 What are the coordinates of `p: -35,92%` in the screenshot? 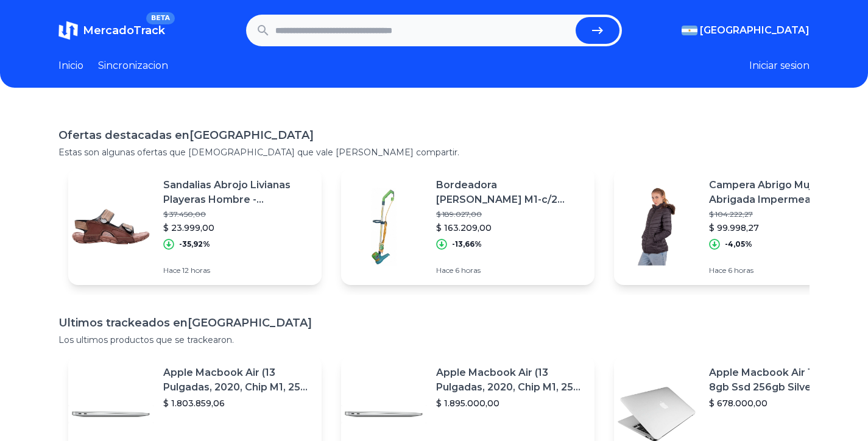 It's located at (194, 244).